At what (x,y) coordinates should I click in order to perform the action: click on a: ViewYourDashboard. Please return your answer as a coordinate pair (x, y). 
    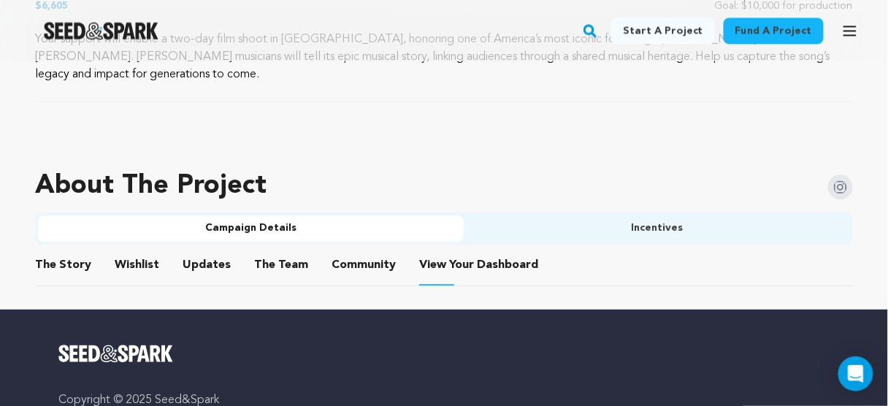
    Looking at the image, I should click on (480, 265).